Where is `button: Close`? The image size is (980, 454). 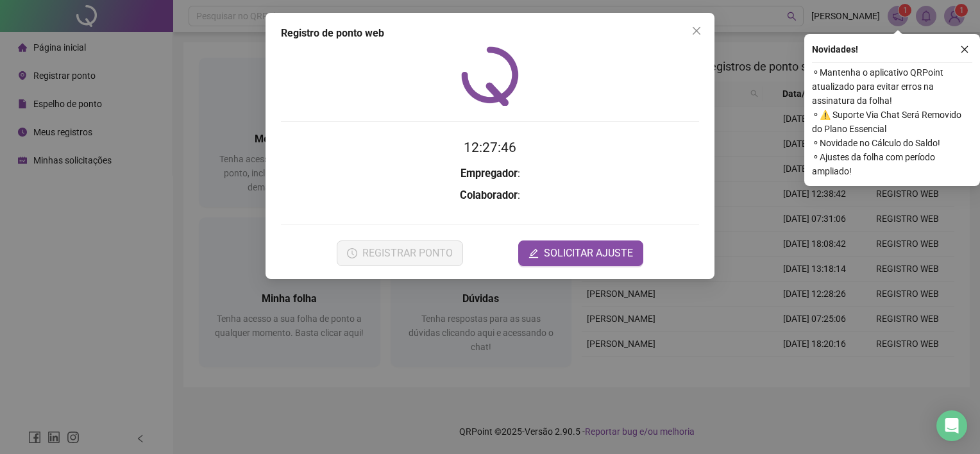
button: Close is located at coordinates (697, 31).